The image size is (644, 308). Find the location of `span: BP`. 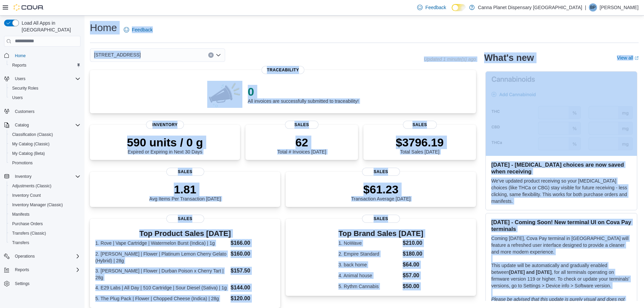

span: BP is located at coordinates (593, 8).